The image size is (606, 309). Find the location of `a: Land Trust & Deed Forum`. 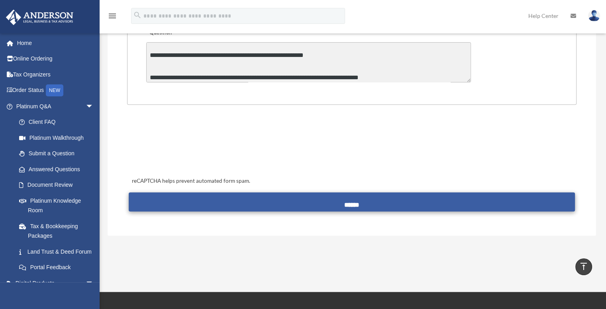

a: Land Trust & Deed Forum is located at coordinates (58, 252).